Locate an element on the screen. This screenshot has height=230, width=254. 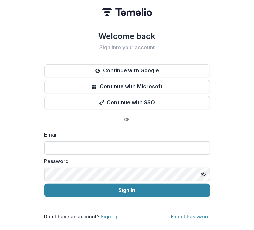
button: Continue with SSO is located at coordinates (127, 103).